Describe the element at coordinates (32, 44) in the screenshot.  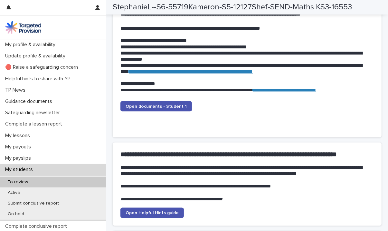
I see `p: My profile & availability` at that location.